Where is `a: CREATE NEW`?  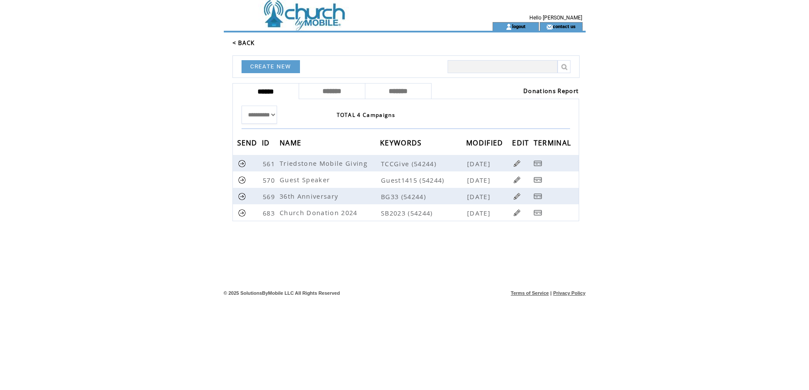 a: CREATE NEW is located at coordinates (270, 67).